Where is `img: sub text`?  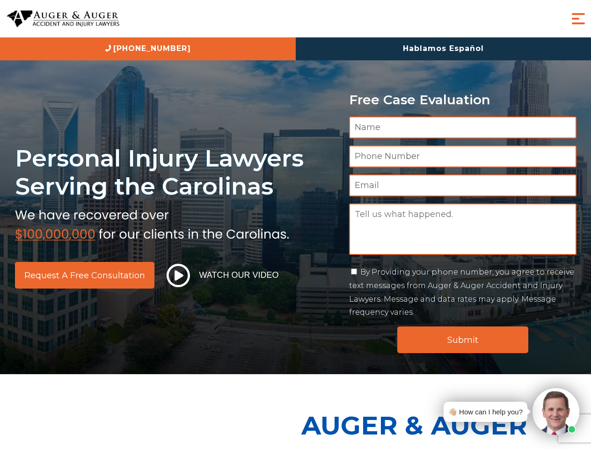 img: sub text is located at coordinates (152, 223).